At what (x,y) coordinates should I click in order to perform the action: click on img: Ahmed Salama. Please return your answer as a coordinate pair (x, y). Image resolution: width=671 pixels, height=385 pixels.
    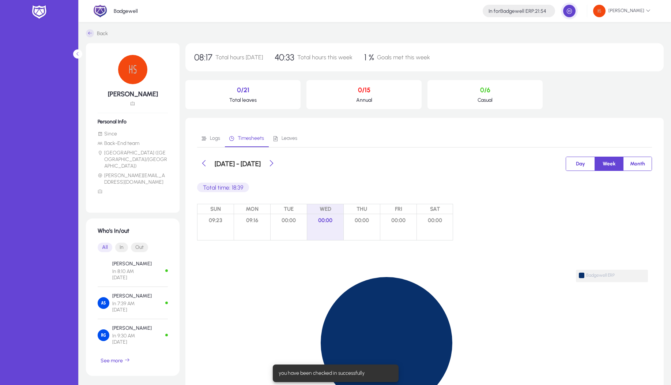
    Looking at the image, I should click on (103, 303).